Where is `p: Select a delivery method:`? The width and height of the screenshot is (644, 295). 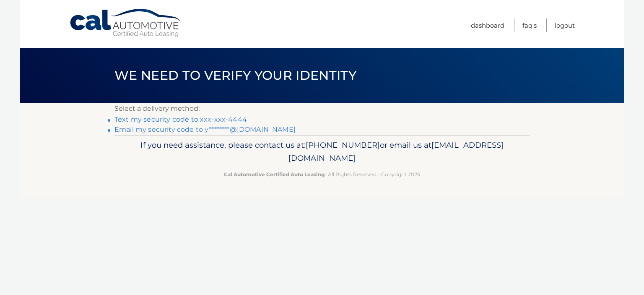
p: Select a delivery method: is located at coordinates (322, 109).